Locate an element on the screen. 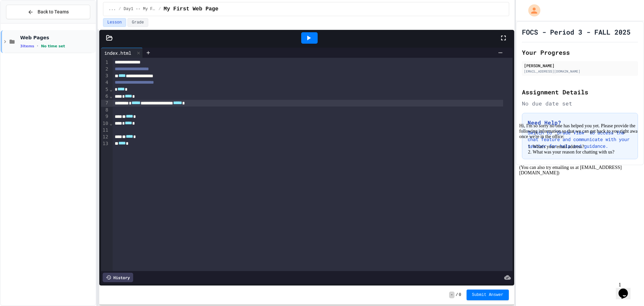 Image resolution: width=644 pixels, height=306 pixels. span: Hi, I'm so sorry no one has helped you yet. Please provide the following information so that we c... is located at coordinates (63, 29).